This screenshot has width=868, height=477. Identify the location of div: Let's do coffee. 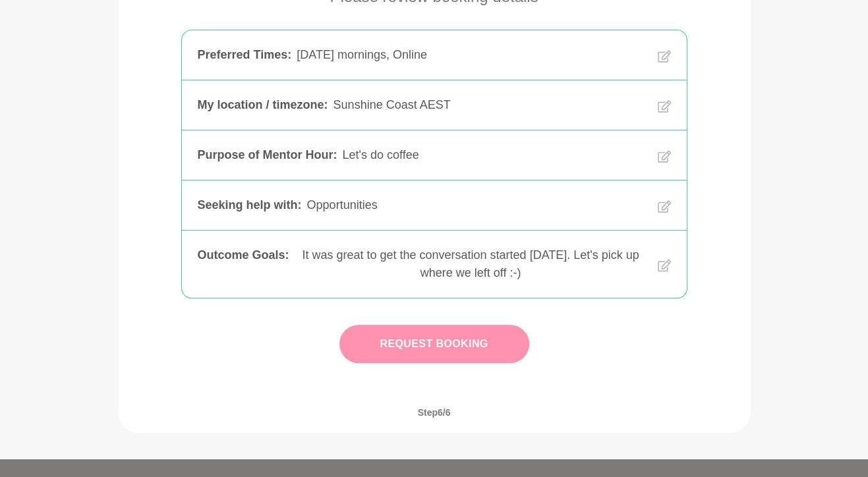
(495, 155).